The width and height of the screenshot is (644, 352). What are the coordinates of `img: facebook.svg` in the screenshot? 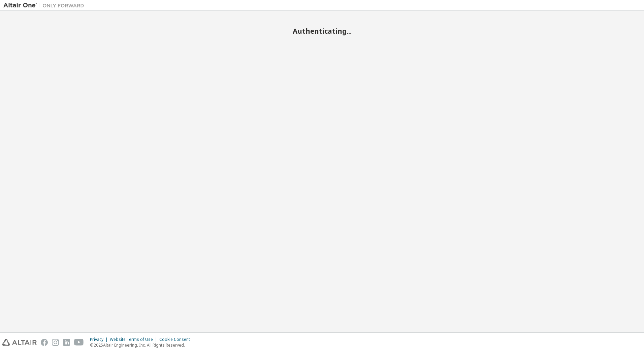 It's located at (44, 342).